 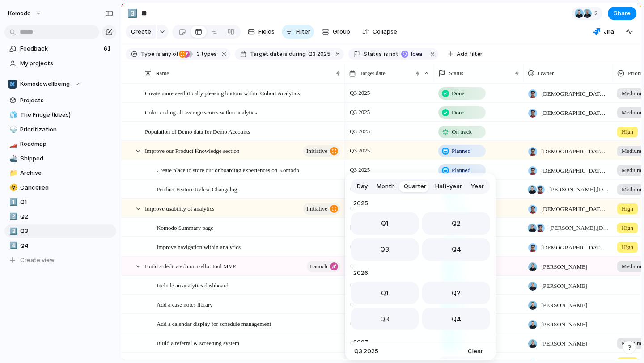 I want to click on span: 2025, so click(x=420, y=203).